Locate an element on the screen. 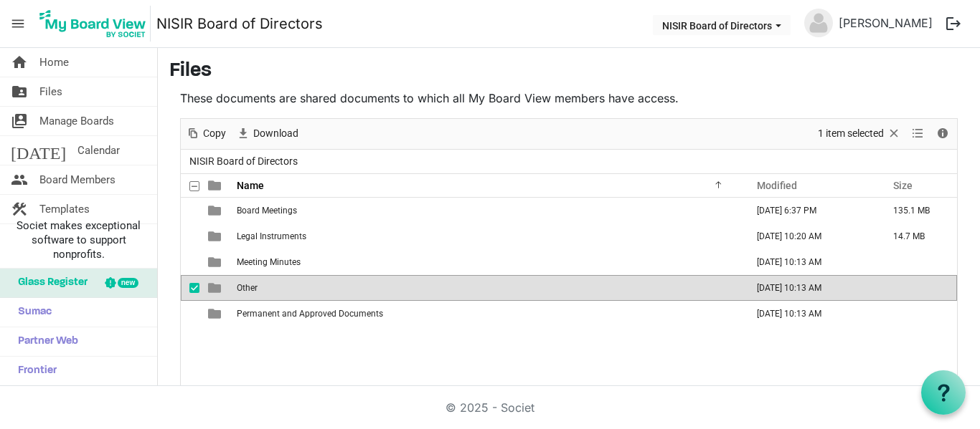 The width and height of the screenshot is (980, 429). div: Clear selection is located at coordinates (860, 134).